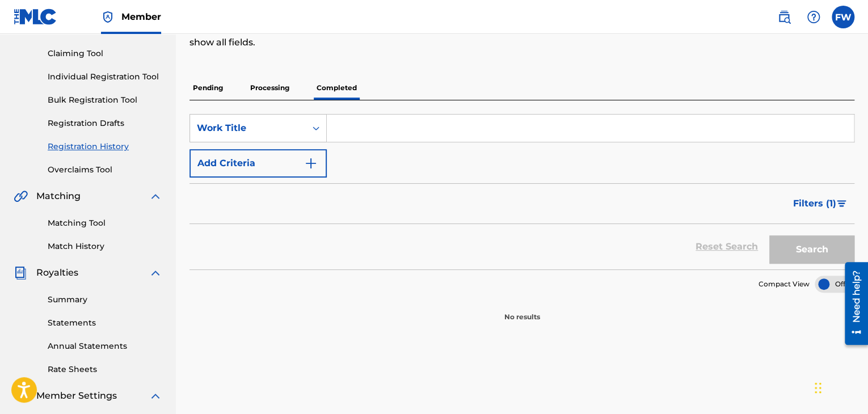 The width and height of the screenshot is (868, 414). What do you see at coordinates (522, 192) in the screenshot?
I see `form: Search Form` at bounding box center [522, 192].